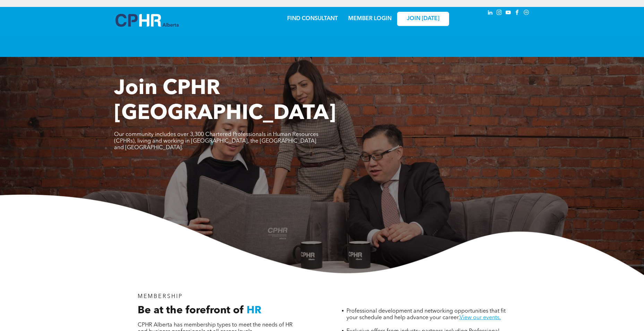 The image size is (644, 331). I want to click on a: instagram, so click(499, 13).